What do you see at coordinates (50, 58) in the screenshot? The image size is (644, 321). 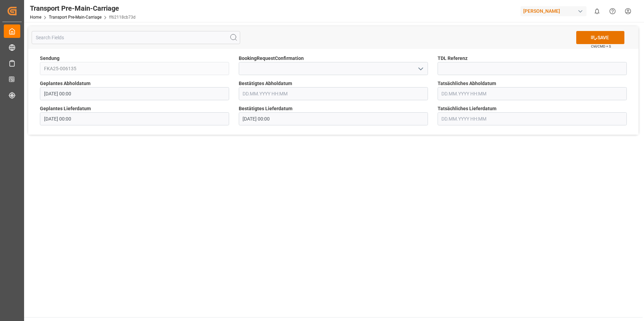 I see `span: Sendung` at bounding box center [50, 58].